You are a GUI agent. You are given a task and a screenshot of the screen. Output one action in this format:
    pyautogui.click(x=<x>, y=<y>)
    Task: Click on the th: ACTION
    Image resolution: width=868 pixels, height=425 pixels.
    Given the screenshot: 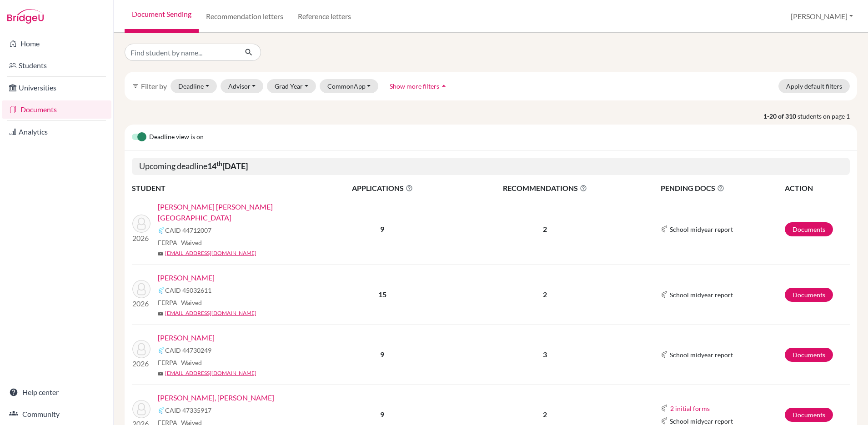 What is the action you would take?
    pyautogui.click(x=817, y=188)
    